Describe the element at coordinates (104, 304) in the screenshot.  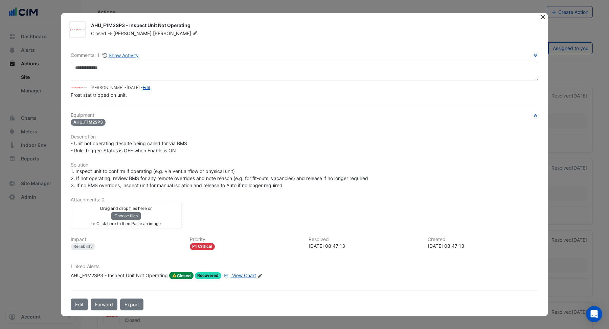
I see `button: Forward` at that location.